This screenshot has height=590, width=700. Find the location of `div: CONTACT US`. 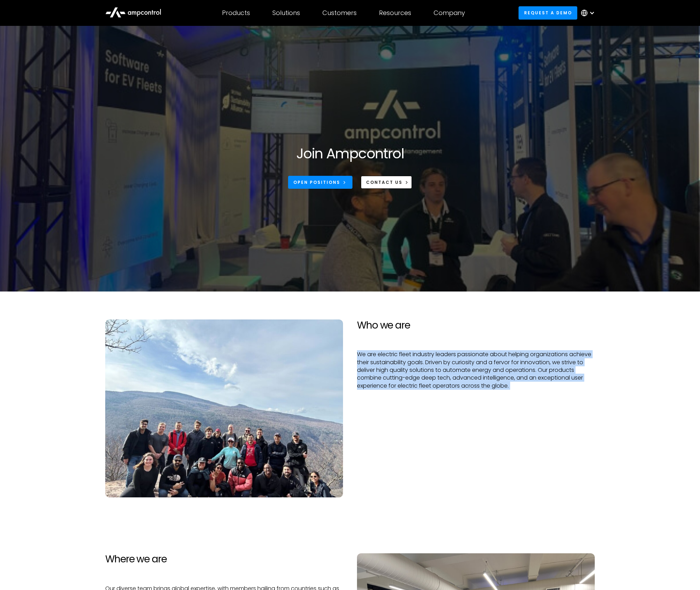

div: CONTACT US is located at coordinates (385, 182).